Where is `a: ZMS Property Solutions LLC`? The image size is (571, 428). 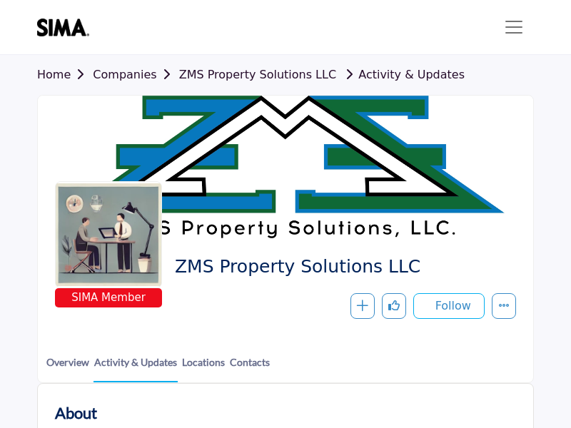 a: ZMS Property Solutions LLC is located at coordinates (258, 74).